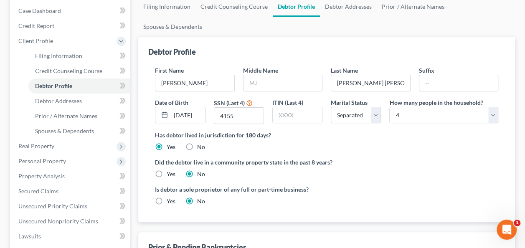  What do you see at coordinates (71, 206) in the screenshot?
I see `a: Unsecured Priority Claims` at bounding box center [71, 206].